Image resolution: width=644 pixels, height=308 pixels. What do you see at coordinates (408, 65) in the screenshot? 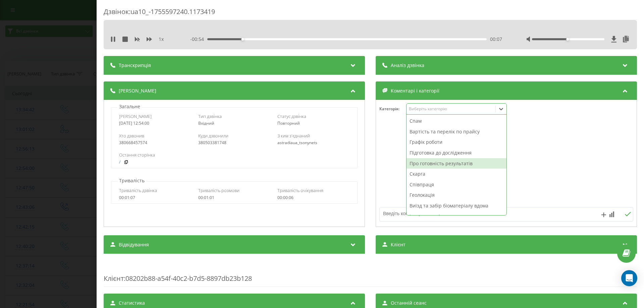
I see `span: Аналіз дзвінка` at bounding box center [408, 65].